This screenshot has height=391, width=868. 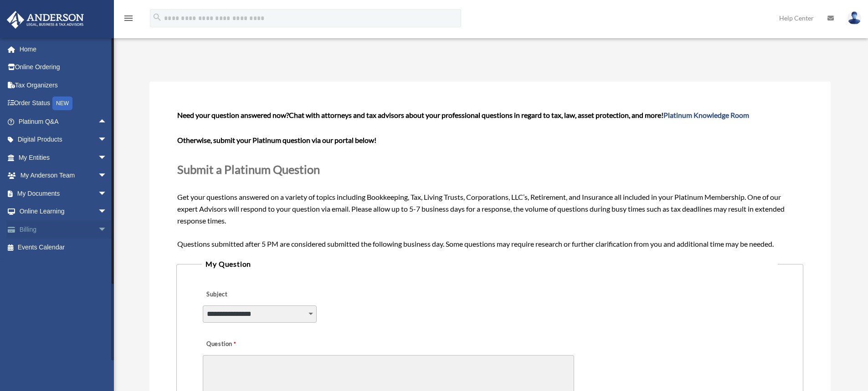 What do you see at coordinates (63, 122) in the screenshot?
I see `a: Platinum Q&Aarrow_drop_up` at bounding box center [63, 122].